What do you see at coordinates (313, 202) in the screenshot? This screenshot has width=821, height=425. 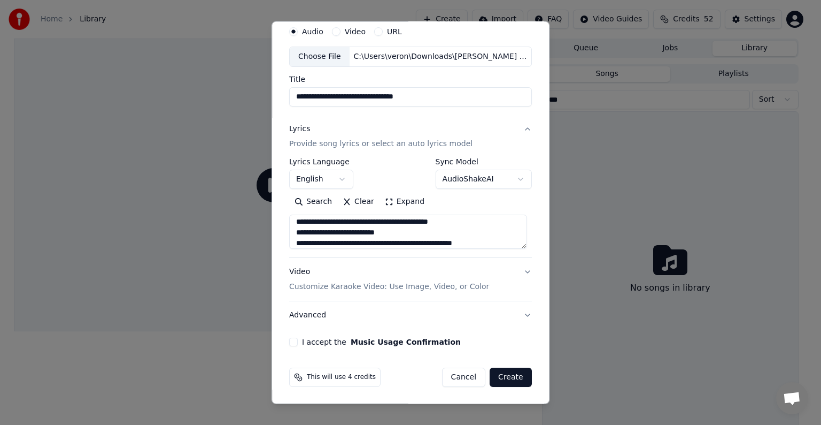 I see `button: Search` at bounding box center [313, 202].